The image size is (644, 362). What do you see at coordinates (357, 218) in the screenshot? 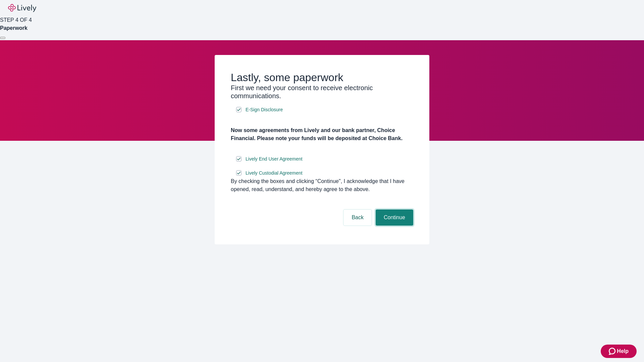
I see `button: Back` at bounding box center [357, 218].